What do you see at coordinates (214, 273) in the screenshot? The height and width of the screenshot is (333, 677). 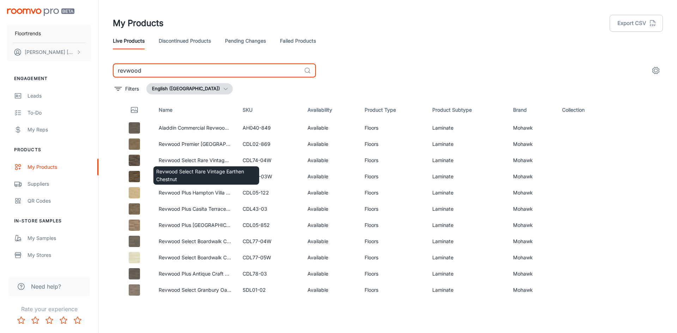 I see `a: Revwood Plus Antique Craft Espresso Bark Oak` at bounding box center [214, 273].